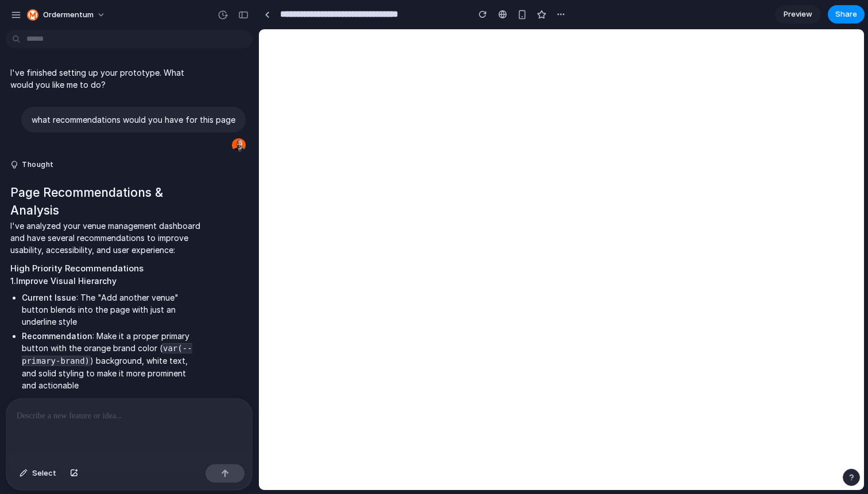 The width and height of the screenshot is (868, 494). What do you see at coordinates (133, 119) in the screenshot?
I see `p: what recommendations would you have for this page` at bounding box center [133, 119].